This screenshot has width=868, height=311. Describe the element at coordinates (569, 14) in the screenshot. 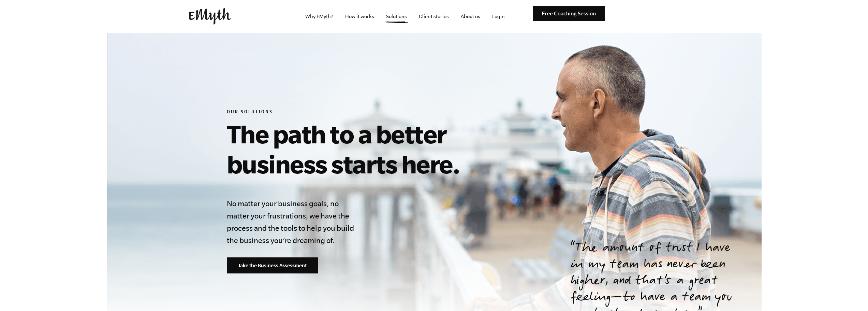

I see `img: Free Coaching Session` at that location.